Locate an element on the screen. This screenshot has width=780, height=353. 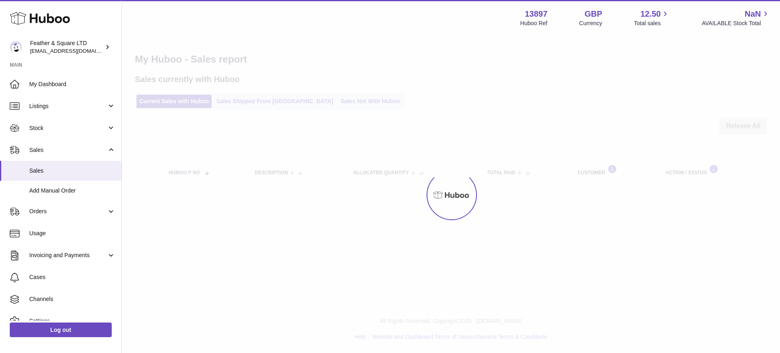
span: AVAILABLE Stock Total is located at coordinates (735, 23).